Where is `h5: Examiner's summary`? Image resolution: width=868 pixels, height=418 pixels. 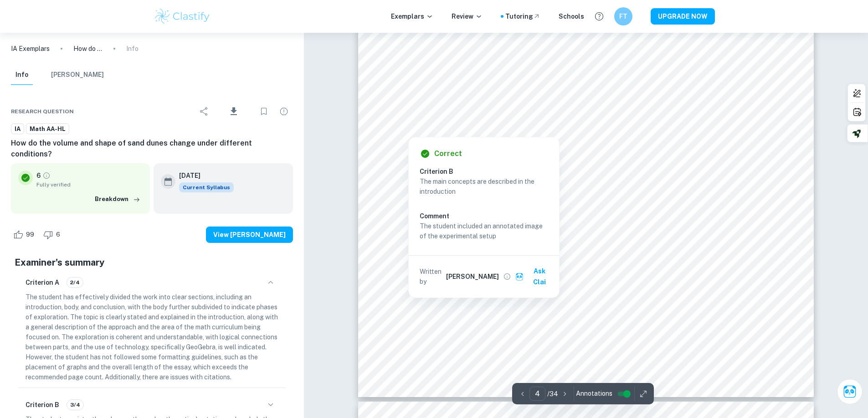 h5: Examiner's summary is located at coordinates (152, 263).